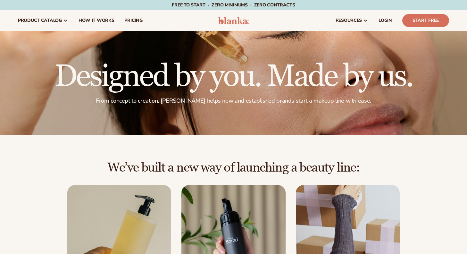  What do you see at coordinates (133, 21) in the screenshot?
I see `a: pricing` at bounding box center [133, 21].